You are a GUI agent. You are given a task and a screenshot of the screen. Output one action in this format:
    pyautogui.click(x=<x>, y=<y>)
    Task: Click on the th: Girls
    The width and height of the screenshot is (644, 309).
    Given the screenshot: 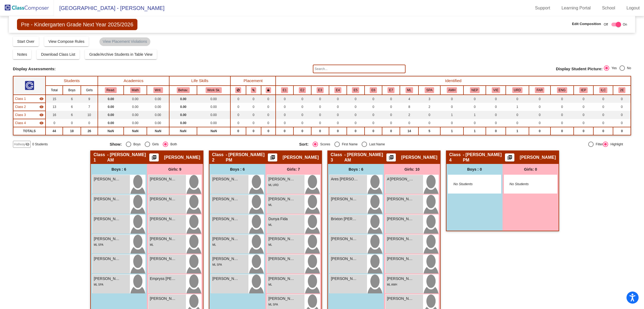 What is the action you would take?
    pyautogui.click(x=89, y=90)
    